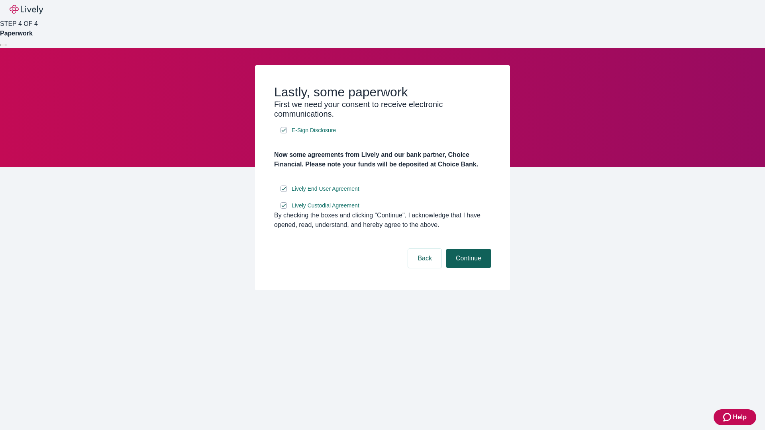 This screenshot has height=430, width=765. Describe the element at coordinates (383, 160) in the screenshot. I see `h4: Now some agreements from Lively and our bank partner, Choice Financial. Please note your funds wi...` at that location.